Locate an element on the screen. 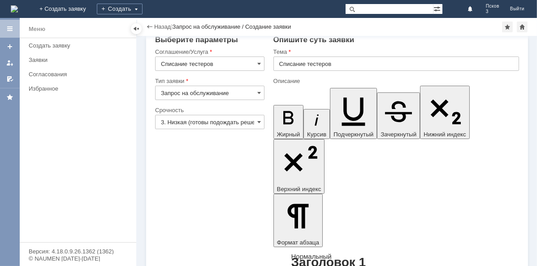 The width and height of the screenshot is (537, 266). a: Мои заявки is located at coordinates (10, 63).